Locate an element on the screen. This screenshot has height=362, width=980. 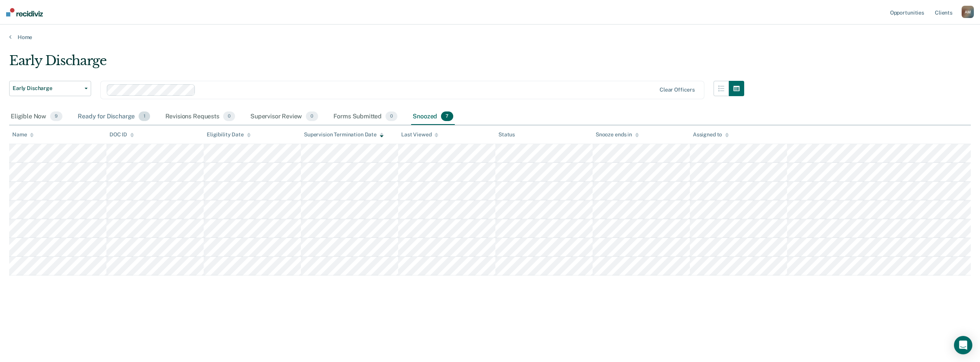
div: A M is located at coordinates (968, 12).